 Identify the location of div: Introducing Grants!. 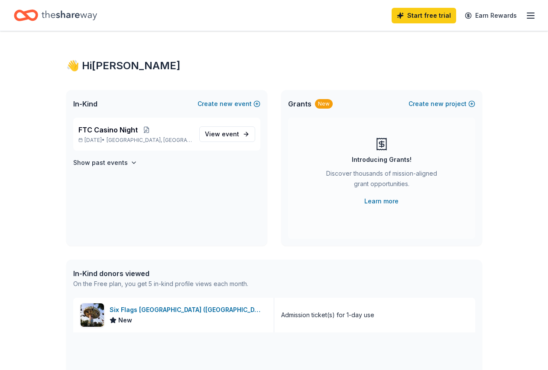
(381, 160).